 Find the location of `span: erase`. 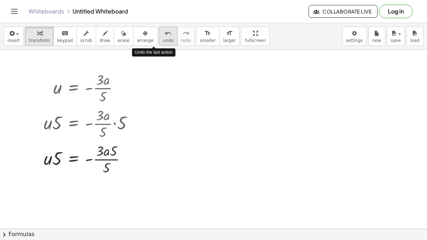

span: erase is located at coordinates (123, 41).